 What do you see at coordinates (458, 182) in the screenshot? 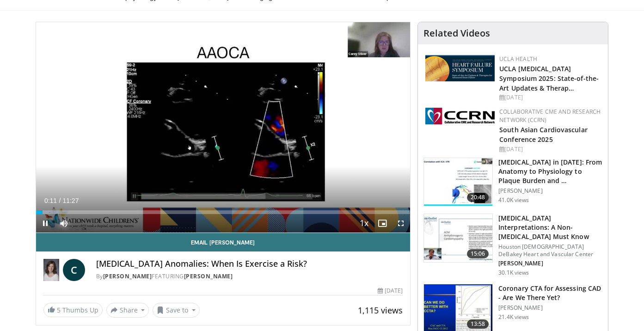
I see `img: 823da73b-7a00-425d-bb7f-45c8b03b10c3.150x105_q85_crop-smart_upscale.jpg` at bounding box center [458, 182].